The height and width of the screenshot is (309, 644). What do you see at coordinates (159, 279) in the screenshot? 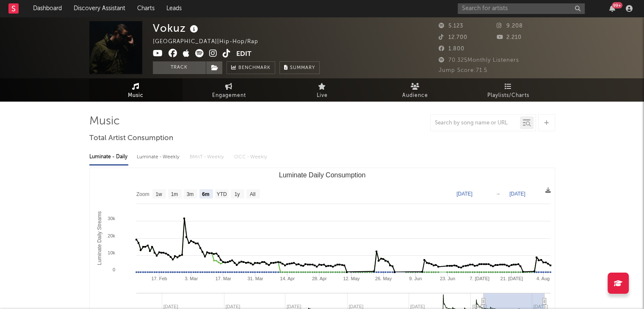
I see `text: 17. Feb` at bounding box center [159, 279].